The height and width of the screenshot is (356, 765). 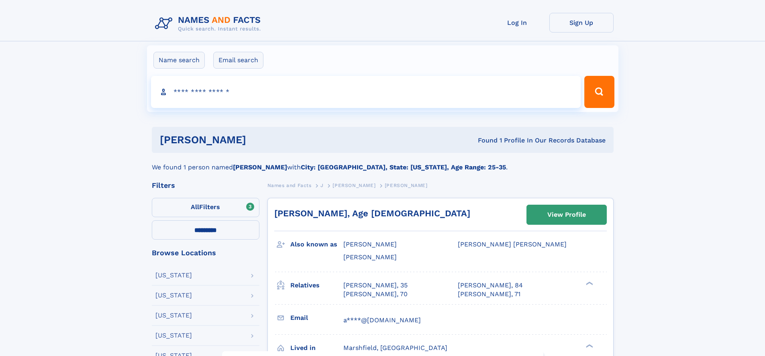 I want to click on img: Logo Names and Facts, so click(x=210, y=24).